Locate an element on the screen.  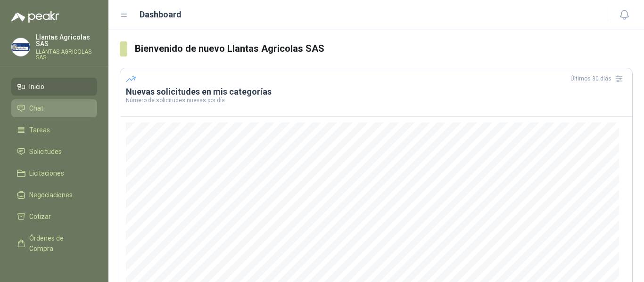
span: Tareas is located at coordinates (40, 130).